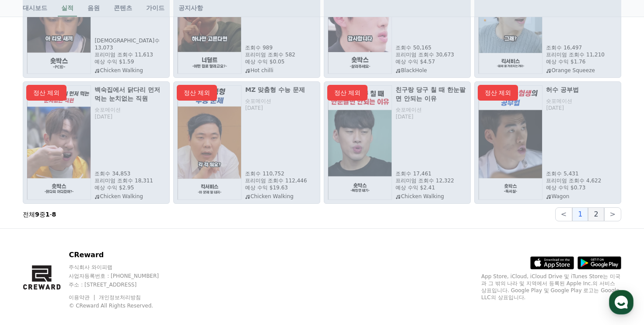 The image size is (644, 325). I want to click on strong: 8, so click(54, 215).